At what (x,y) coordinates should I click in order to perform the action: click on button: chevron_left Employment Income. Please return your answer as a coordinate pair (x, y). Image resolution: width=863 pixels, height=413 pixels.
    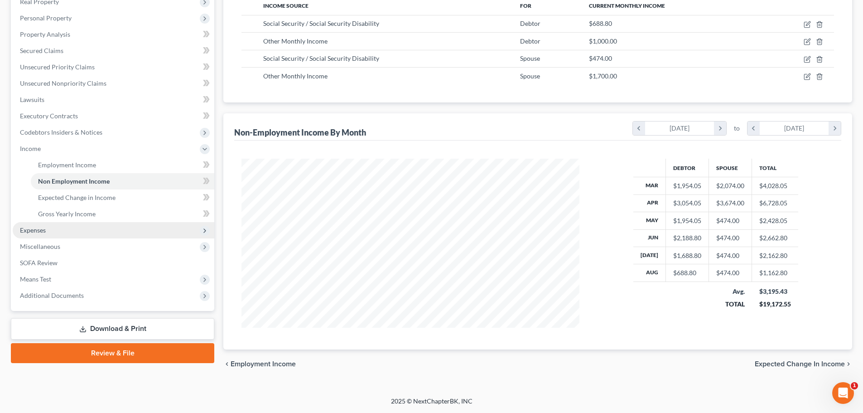
    Looking at the image, I should click on (260, 364).